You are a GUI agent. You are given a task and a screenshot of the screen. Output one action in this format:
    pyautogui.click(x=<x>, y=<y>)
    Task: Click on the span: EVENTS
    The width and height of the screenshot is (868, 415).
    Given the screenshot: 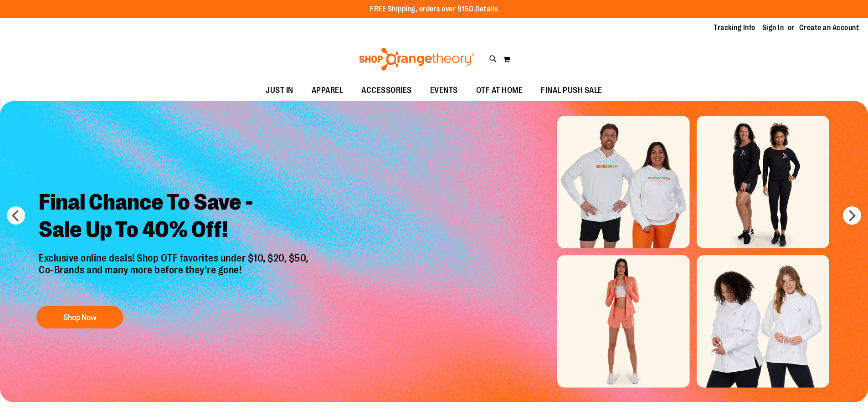 What is the action you would take?
    pyautogui.click(x=444, y=90)
    